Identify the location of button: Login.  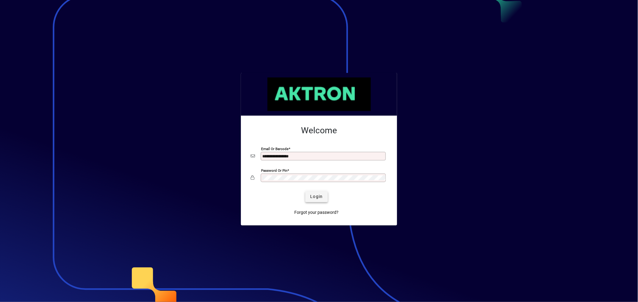
(316, 197).